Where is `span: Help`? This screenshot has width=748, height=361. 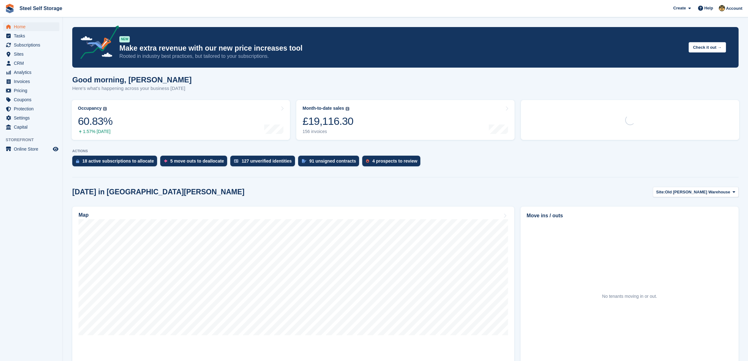
span: Help is located at coordinates (709, 8).